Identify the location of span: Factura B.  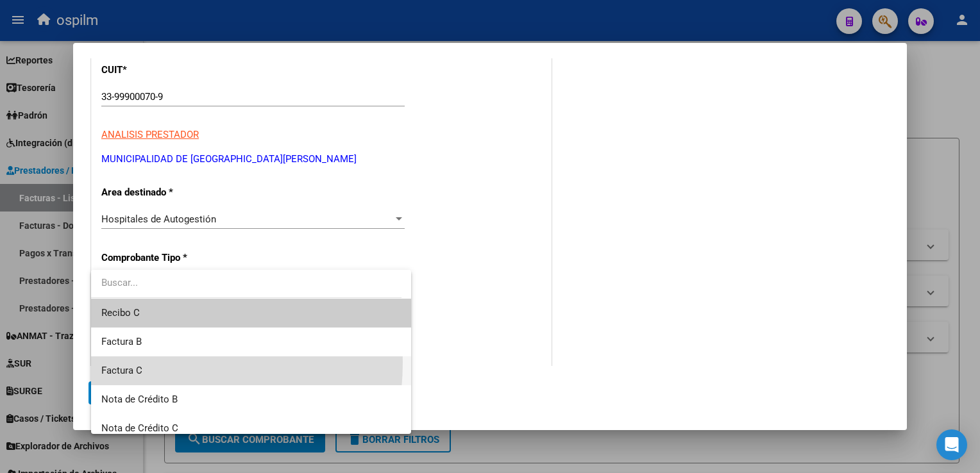
(121, 342).